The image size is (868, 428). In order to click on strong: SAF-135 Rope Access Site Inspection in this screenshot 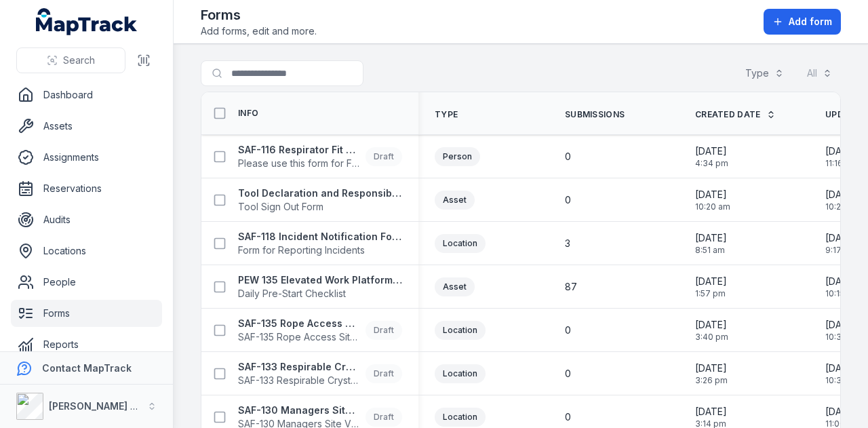, I will do `click(299, 323)`.